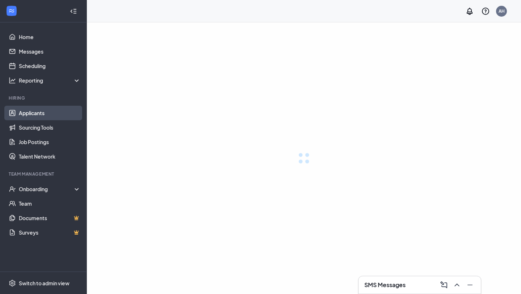 The height and width of the screenshot is (294, 521). I want to click on svg: Notifications, so click(469, 11).